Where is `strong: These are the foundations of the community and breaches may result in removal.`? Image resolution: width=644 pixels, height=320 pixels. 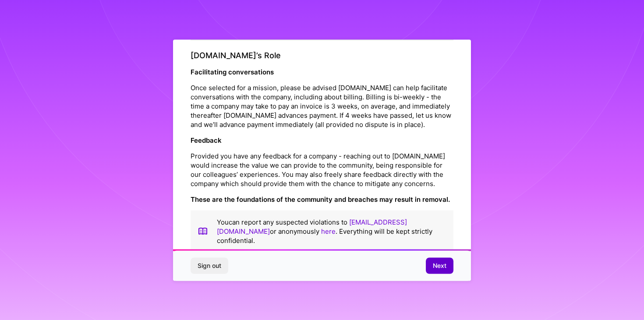 strong: These are the foundations of the community and breaches may result in removal. is located at coordinates (320, 198).